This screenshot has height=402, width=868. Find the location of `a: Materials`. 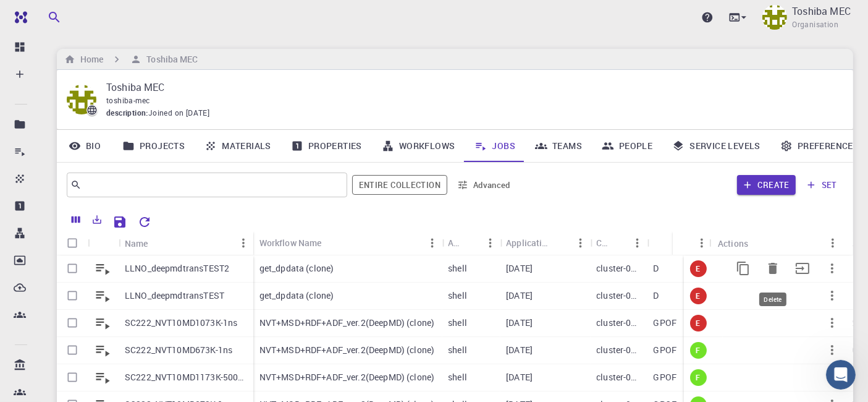

a: Materials is located at coordinates (238, 146).